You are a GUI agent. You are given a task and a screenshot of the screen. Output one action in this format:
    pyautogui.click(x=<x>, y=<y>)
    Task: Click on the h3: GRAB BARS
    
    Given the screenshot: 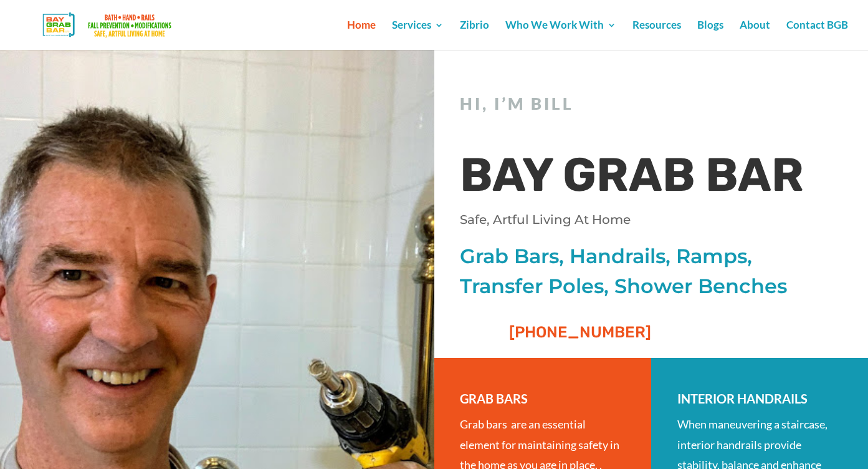 What is the action you would take?
    pyautogui.click(x=542, y=401)
    